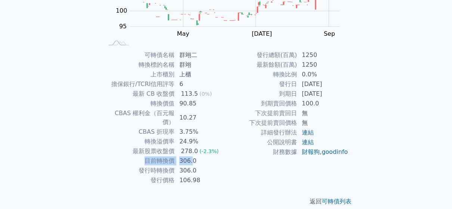 The width and height of the screenshot is (452, 209). What do you see at coordinates (261, 123) in the screenshot?
I see `td: 下次提前賣回價格` at bounding box center [261, 123].